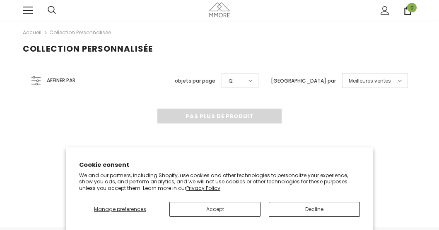 Image resolution: width=439 pixels, height=230 pixels. Describe the element at coordinates (32, 33) in the screenshot. I see `a: Accueil` at that location.